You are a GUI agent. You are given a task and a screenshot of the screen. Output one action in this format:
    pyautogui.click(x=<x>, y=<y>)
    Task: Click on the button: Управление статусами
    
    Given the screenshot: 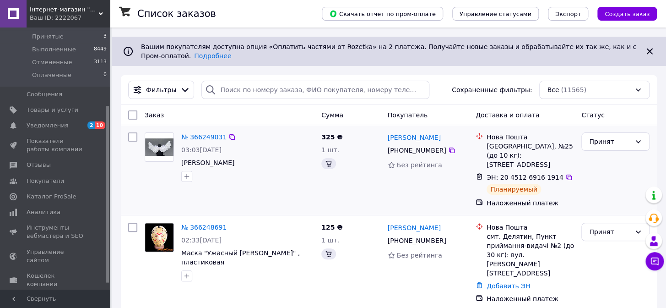 What is the action you would take?
    pyautogui.click(x=495, y=14)
    